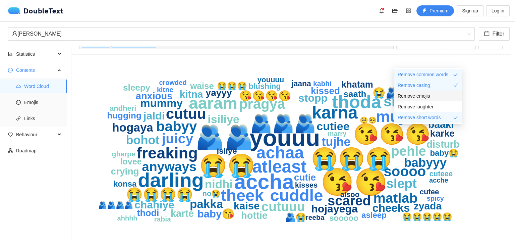  What do you see at coordinates (212, 193) in the screenshot?
I see `text: no😭` at bounding box center [212, 193].